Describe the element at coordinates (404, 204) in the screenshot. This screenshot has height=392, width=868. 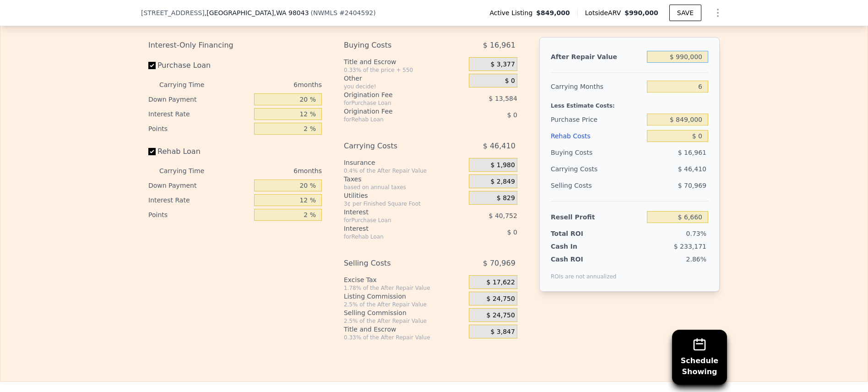
I see `div: 3¢ per Finished Square Foot` at that location.